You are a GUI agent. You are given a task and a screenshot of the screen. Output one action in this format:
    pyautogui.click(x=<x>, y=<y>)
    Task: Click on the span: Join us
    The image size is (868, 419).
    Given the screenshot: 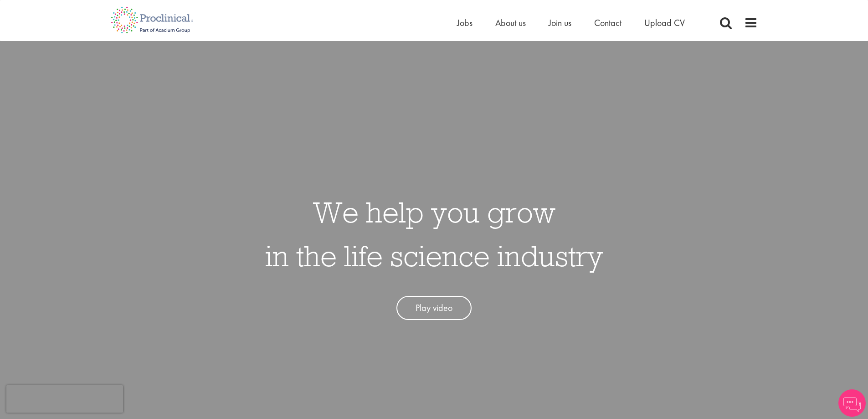 What is the action you would take?
    pyautogui.click(x=560, y=22)
    